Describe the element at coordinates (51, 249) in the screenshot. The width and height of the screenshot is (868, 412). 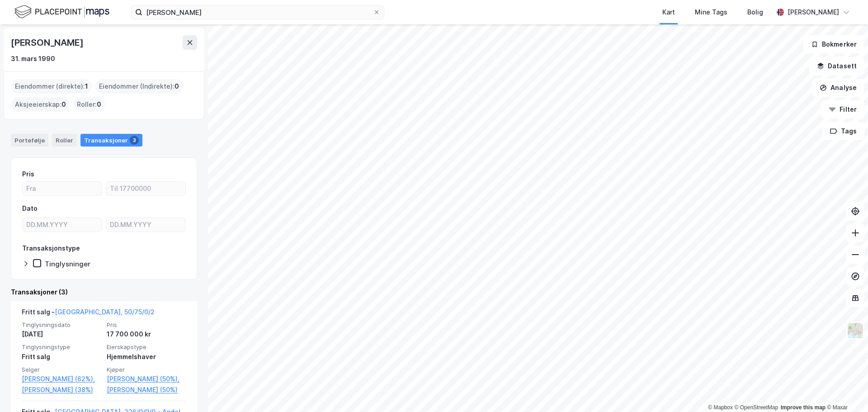
I see `div: Transaksjonstype` at that location.